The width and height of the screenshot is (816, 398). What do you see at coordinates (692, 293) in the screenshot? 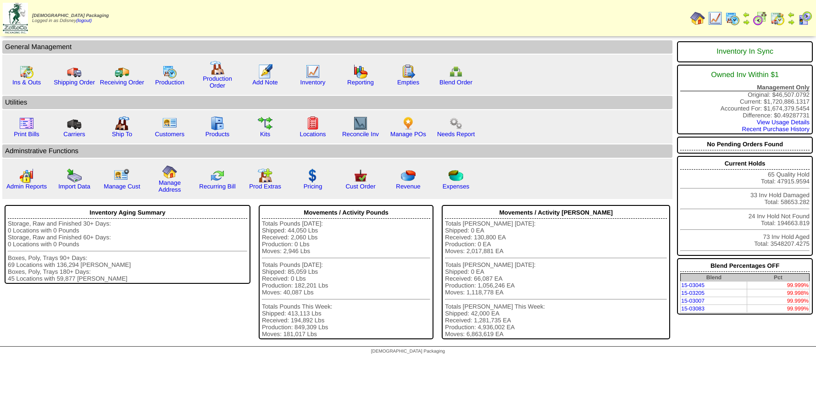
I see `a: 15-03205` at bounding box center [692, 293].